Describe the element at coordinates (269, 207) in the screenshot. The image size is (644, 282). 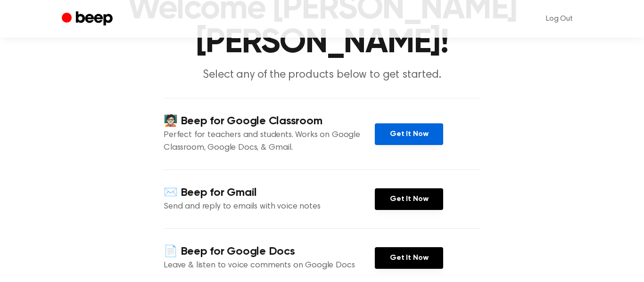
I see `p: Send and reply to emails with voice notes` at that location.